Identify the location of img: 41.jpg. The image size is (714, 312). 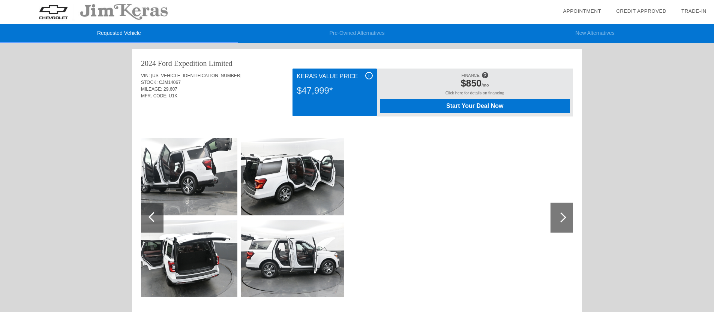
(293, 259).